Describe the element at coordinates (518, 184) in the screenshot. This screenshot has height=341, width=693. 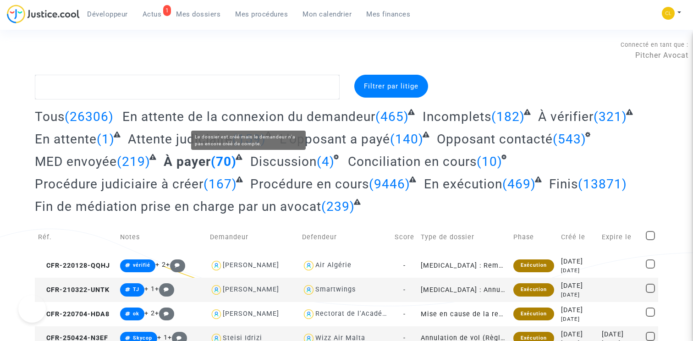
I see `span: (469)` at that location.